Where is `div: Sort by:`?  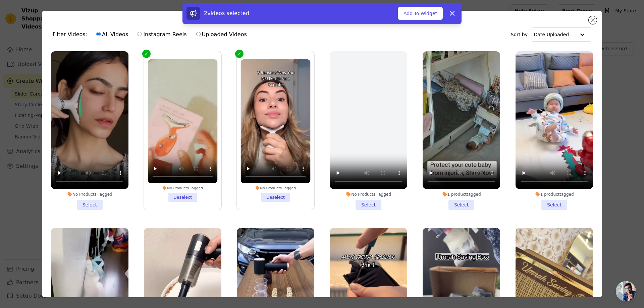
div: Sort by: is located at coordinates (551, 35).